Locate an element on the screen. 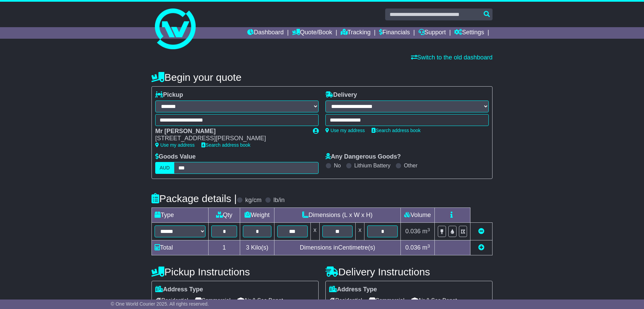  td: Weight is located at coordinates (257, 215).